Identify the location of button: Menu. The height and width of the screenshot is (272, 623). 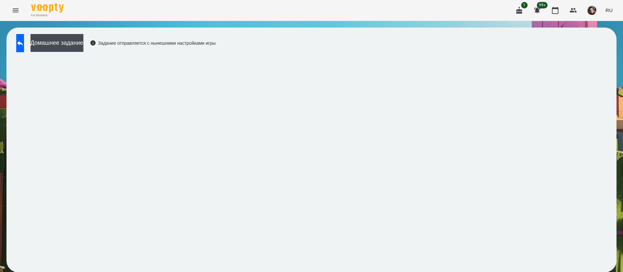
(16, 10).